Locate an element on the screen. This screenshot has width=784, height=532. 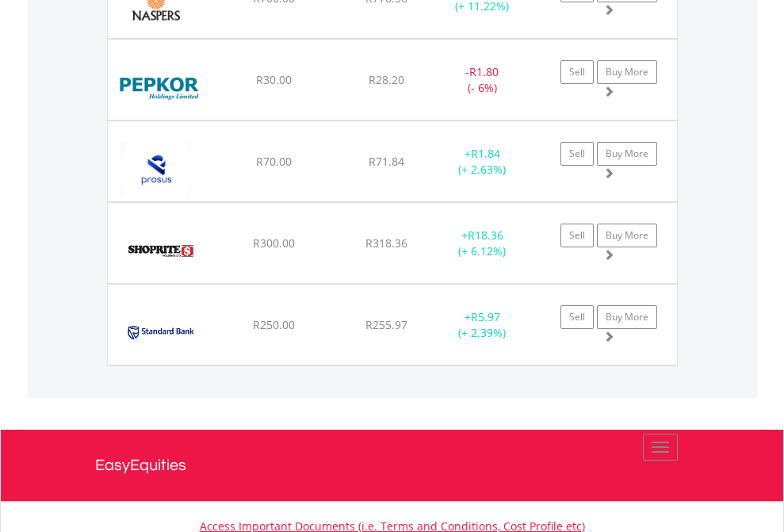
span: R18.36 is located at coordinates (486, 235).